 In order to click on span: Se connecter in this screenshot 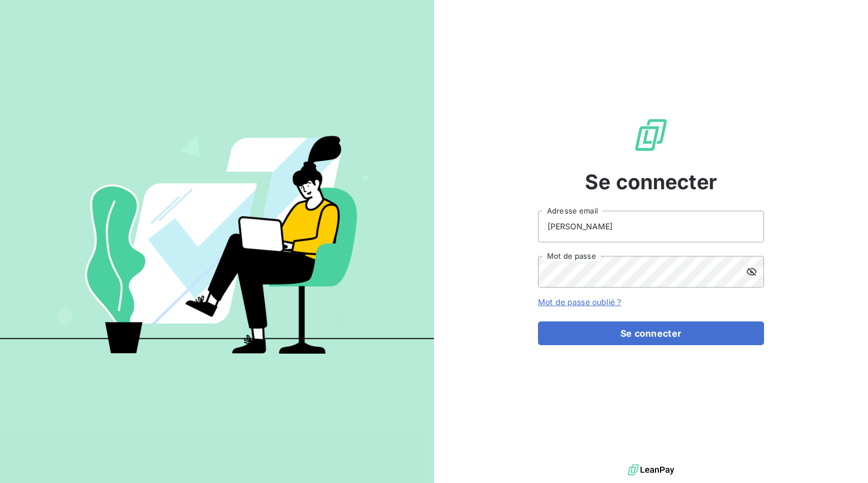, I will do `click(651, 182)`.